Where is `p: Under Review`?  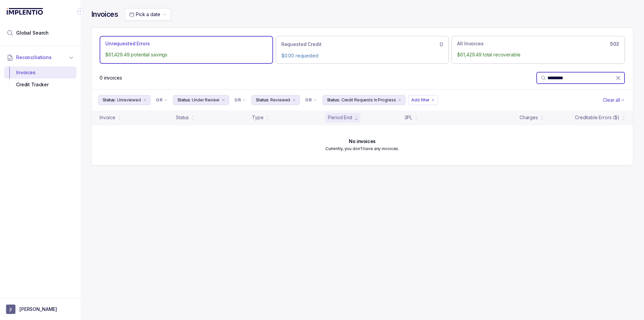 p: Under Review is located at coordinates (206, 100).